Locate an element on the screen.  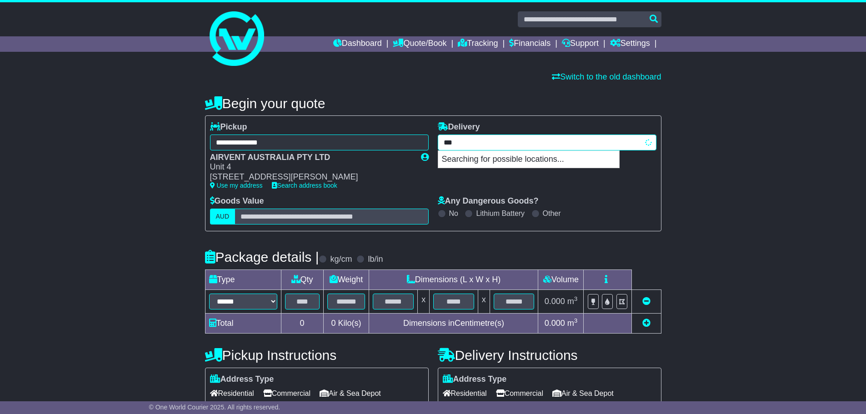
label: lb/in is located at coordinates (375, 260).